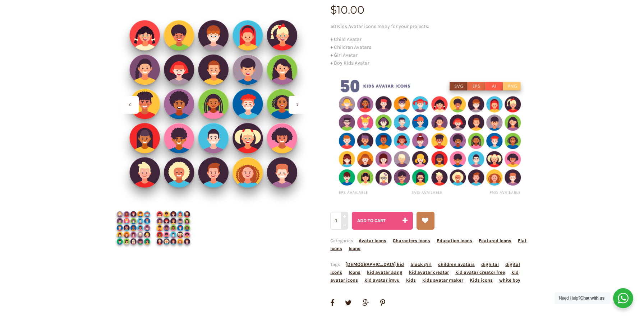 This screenshot has height=319, width=644. What do you see at coordinates (481, 280) in the screenshot?
I see `a: Kids icons` at bounding box center [481, 280].